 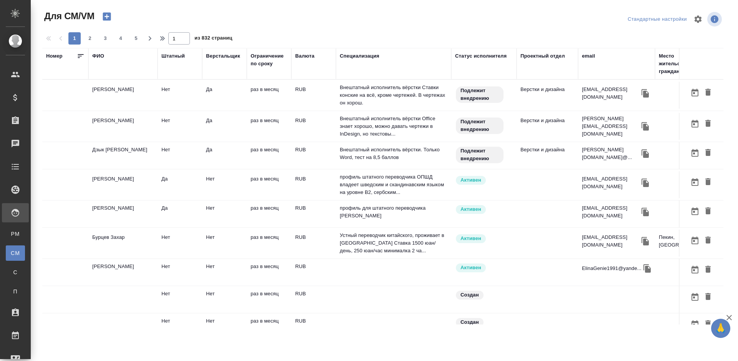 I want to click on button: 5, so click(x=136, y=38).